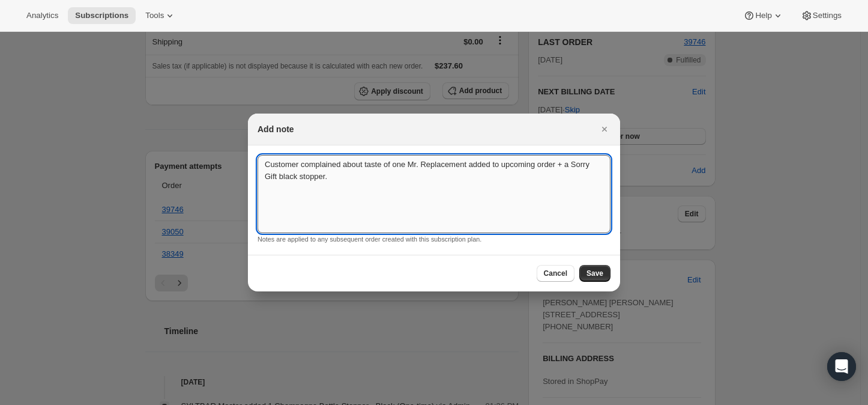 The image size is (868, 405). What do you see at coordinates (555, 273) in the screenshot?
I see `span: Cancel` at bounding box center [555, 273].